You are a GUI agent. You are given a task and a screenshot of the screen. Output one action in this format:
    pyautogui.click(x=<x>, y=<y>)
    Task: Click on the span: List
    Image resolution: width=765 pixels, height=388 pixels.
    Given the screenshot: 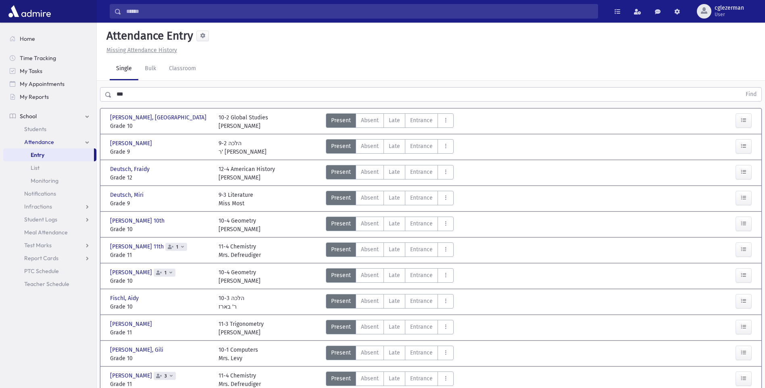 What is the action you would take?
    pyautogui.click(x=35, y=168)
    